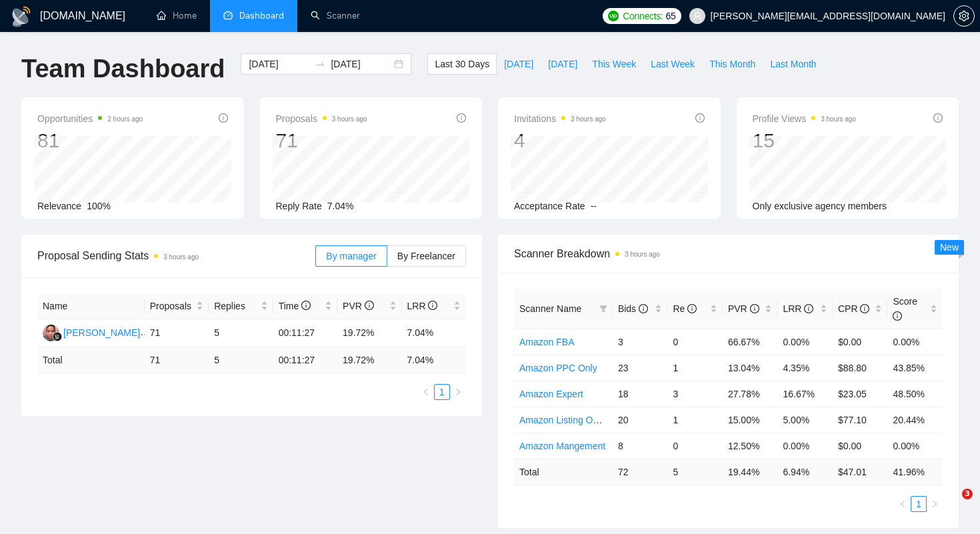 This screenshot has height=534, width=980. What do you see at coordinates (50, 333) in the screenshot?
I see `img: MJ` at bounding box center [50, 333].